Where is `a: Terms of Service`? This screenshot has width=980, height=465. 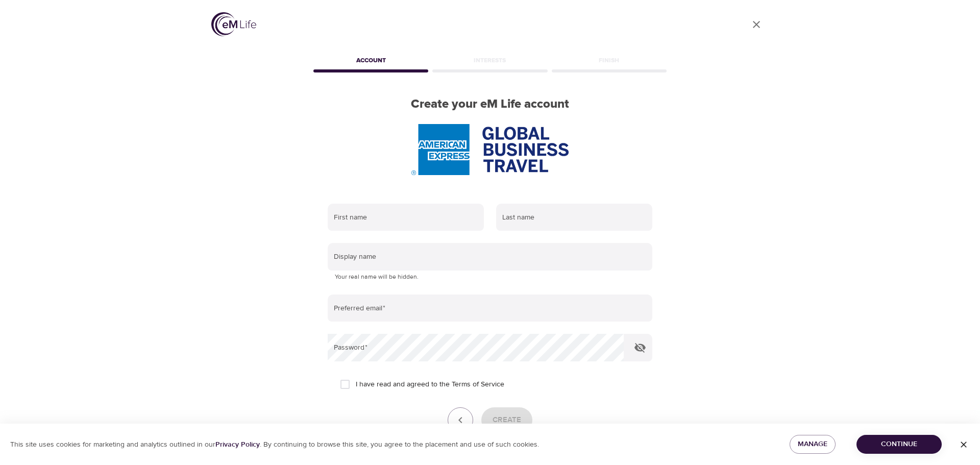 a: Terms of Service is located at coordinates (478, 385).